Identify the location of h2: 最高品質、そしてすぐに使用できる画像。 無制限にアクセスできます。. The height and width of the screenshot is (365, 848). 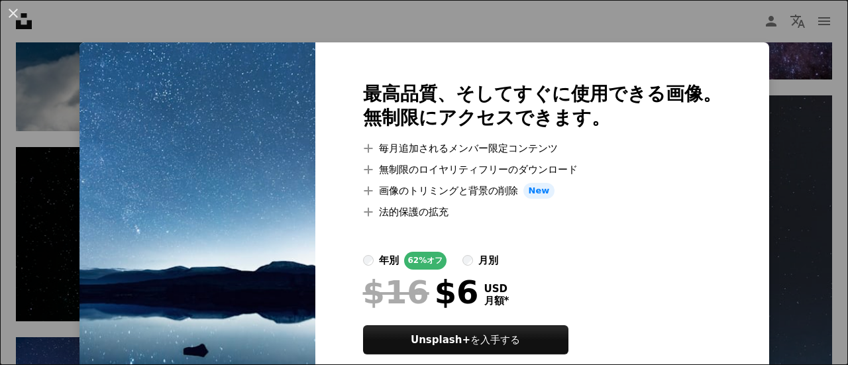
(542, 106).